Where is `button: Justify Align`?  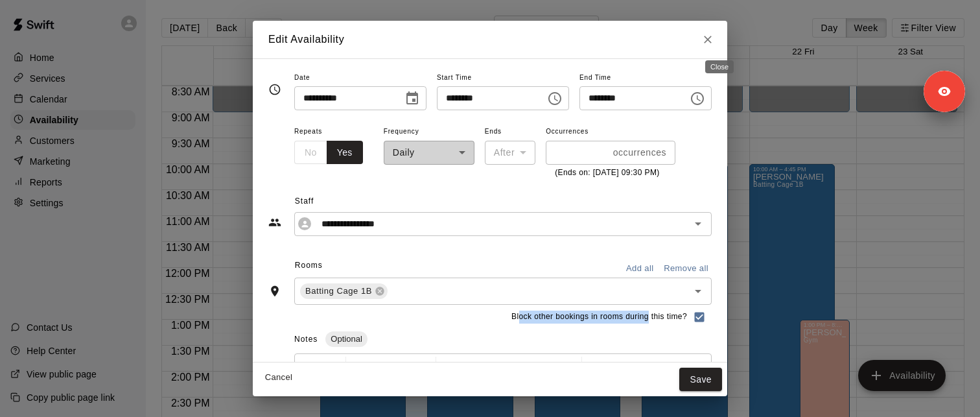
button: Justify Align is located at coordinates (665, 368).